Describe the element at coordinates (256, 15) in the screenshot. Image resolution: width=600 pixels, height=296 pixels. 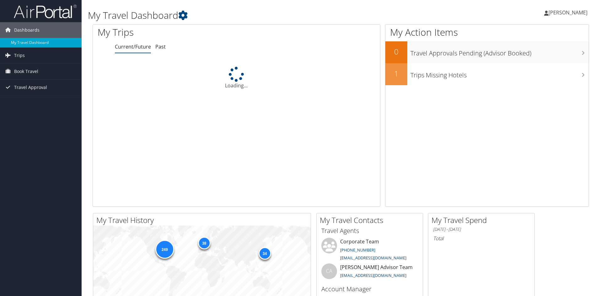
I see `h1: My Travel Dashboard` at that location.